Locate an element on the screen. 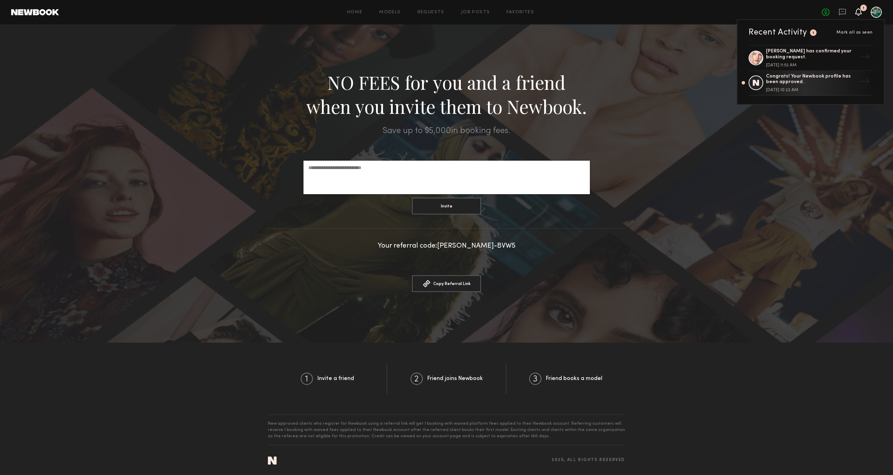 The width and height of the screenshot is (893, 475). a: Home is located at coordinates (355, 12).